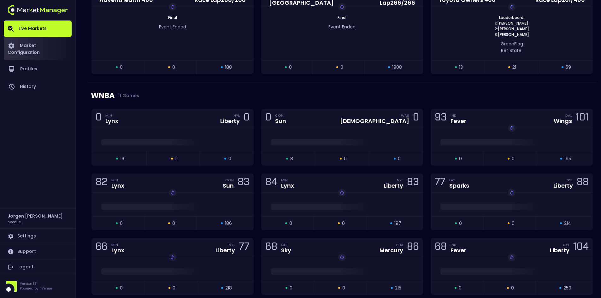 This screenshot has width=601, height=298. What do you see at coordinates (391, 250) in the screenshot?
I see `div: Mercury` at bounding box center [391, 250].